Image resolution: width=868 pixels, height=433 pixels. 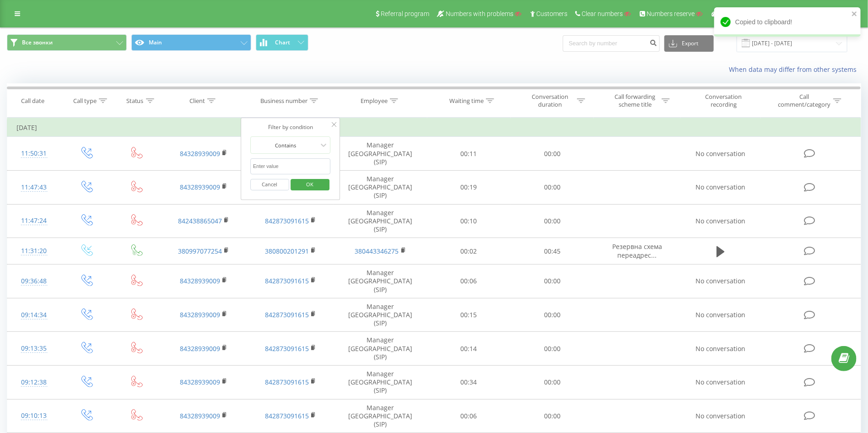 What do you see at coordinates (34, 348) in the screenshot?
I see `div: 09:13:35` at bounding box center [34, 348].